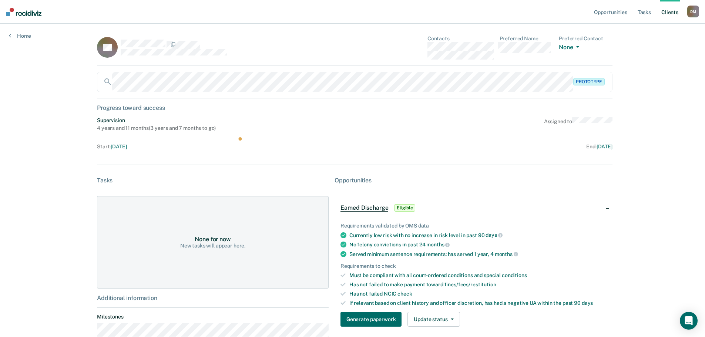  I want to click on dt: Contacts, so click(460, 38).